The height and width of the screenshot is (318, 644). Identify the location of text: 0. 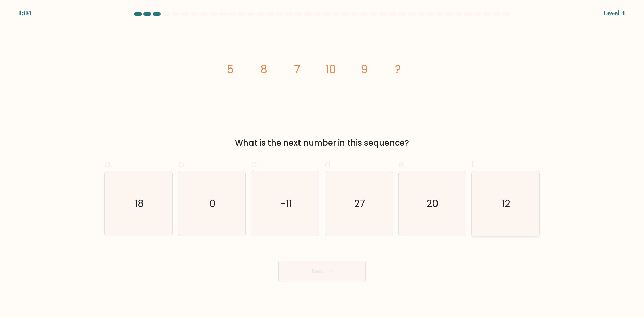
(212, 203).